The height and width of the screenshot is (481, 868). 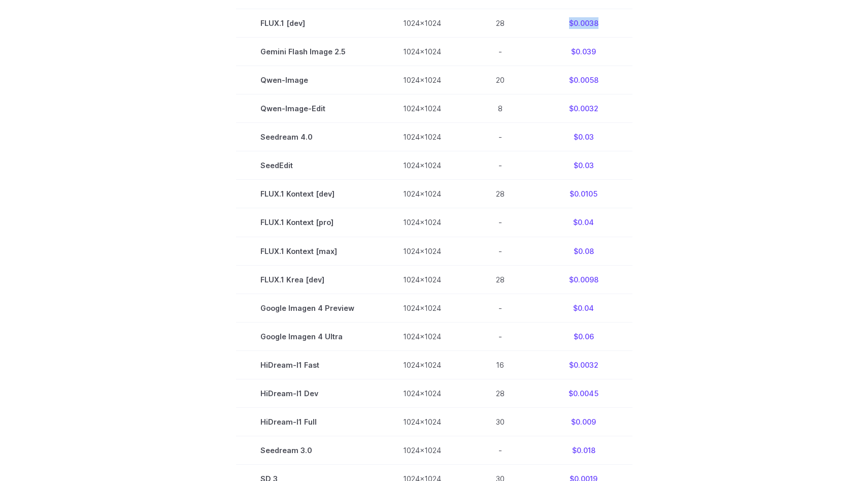 I want to click on td: FLUX.1 Krea [dev], so click(x=307, y=280).